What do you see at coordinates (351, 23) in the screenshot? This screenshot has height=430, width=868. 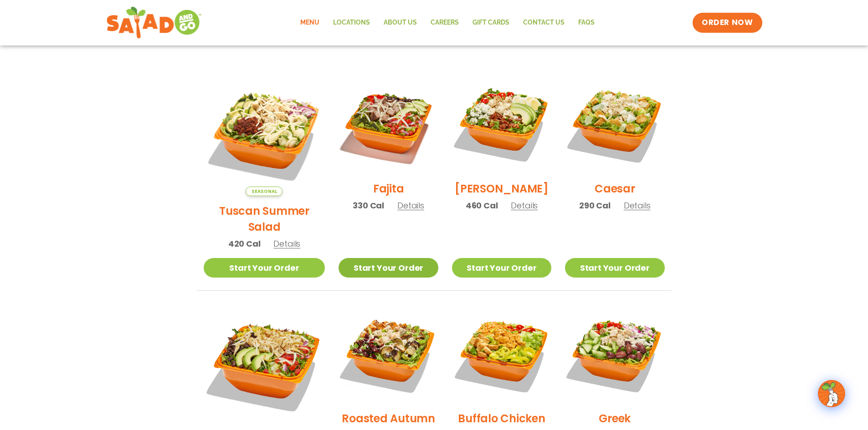 I see `a: Locations` at bounding box center [351, 23].